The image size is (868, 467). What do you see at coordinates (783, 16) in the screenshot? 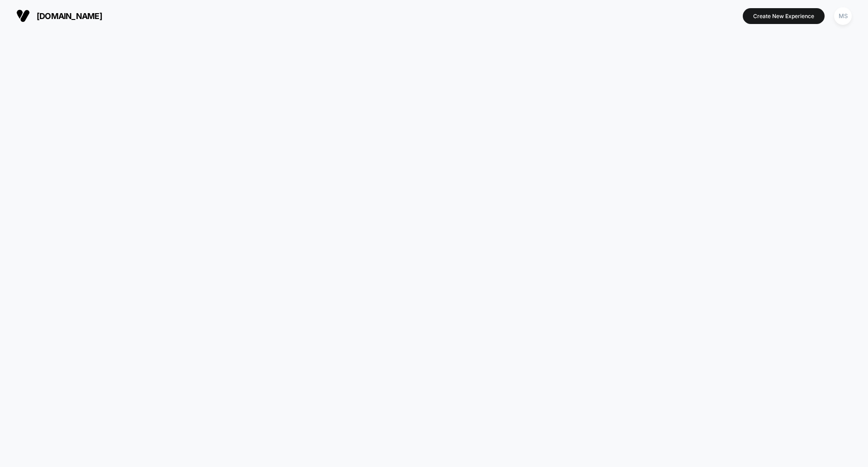
I see `button: Create New Experience` at bounding box center [783, 16].